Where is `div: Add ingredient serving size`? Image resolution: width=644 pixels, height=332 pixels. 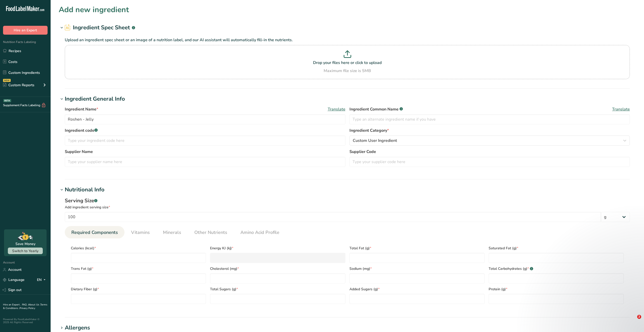 div: Add ingredient serving size is located at coordinates (347, 207).